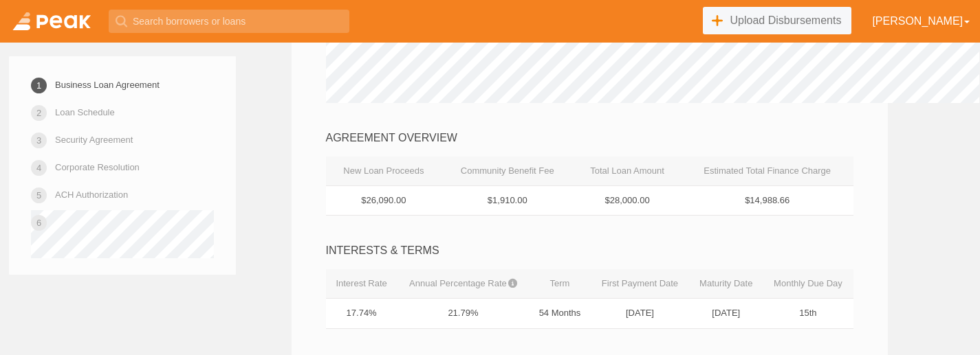 This screenshot has width=980, height=355. What do you see at coordinates (92, 195) in the screenshot?
I see `a: ACH Authorization` at bounding box center [92, 195].